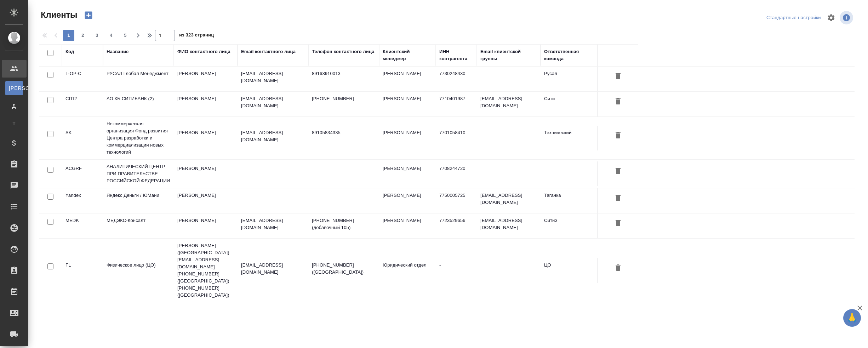 Image resolution: width=868 pixels, height=348 pixels. What do you see at coordinates (408, 270) in the screenshot?
I see `td: Юридический отдел` at bounding box center [408, 270].